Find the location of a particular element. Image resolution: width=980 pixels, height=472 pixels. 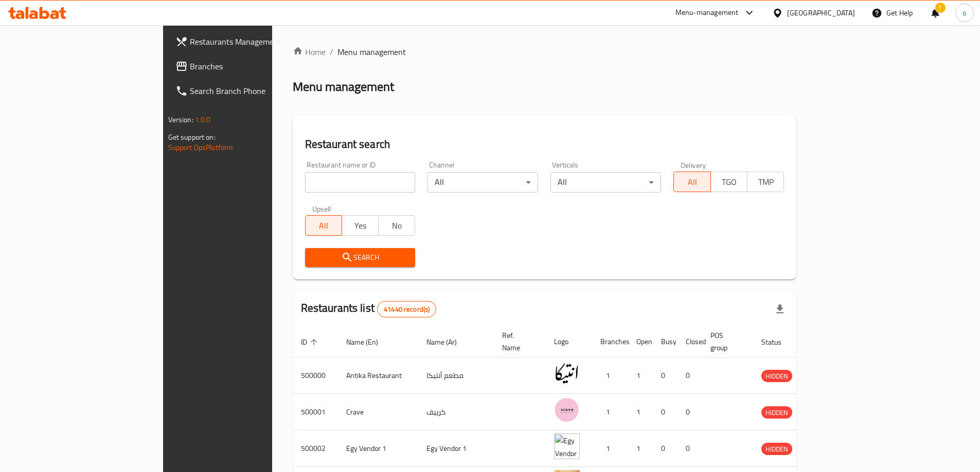

span: Ref. Name is located at coordinates (518, 342).